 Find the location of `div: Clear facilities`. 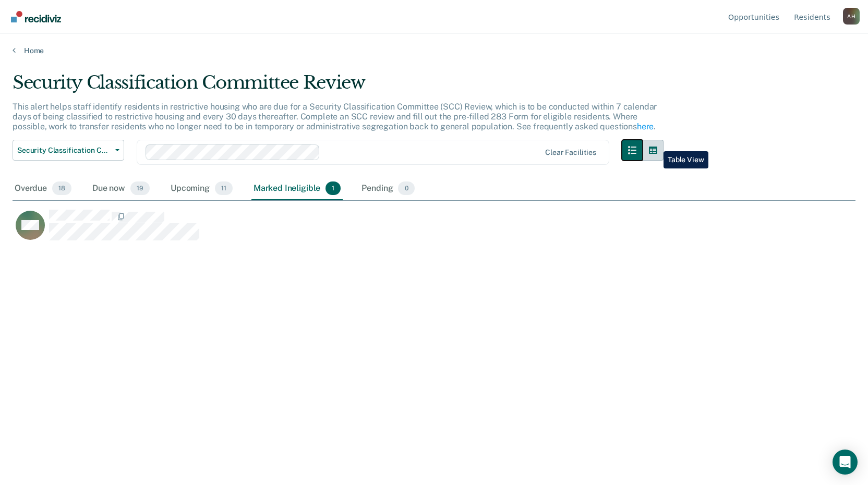

div: Clear facilities is located at coordinates (571, 152).